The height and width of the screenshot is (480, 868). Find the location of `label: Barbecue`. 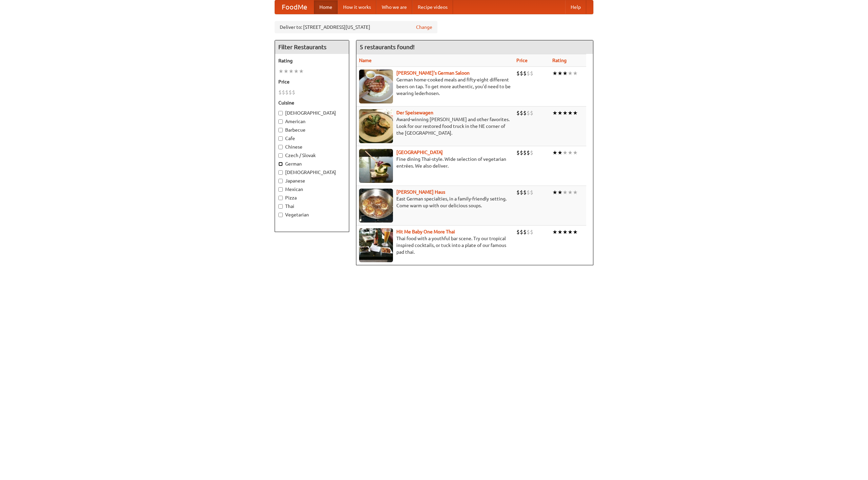

label: Barbecue is located at coordinates (312, 129).